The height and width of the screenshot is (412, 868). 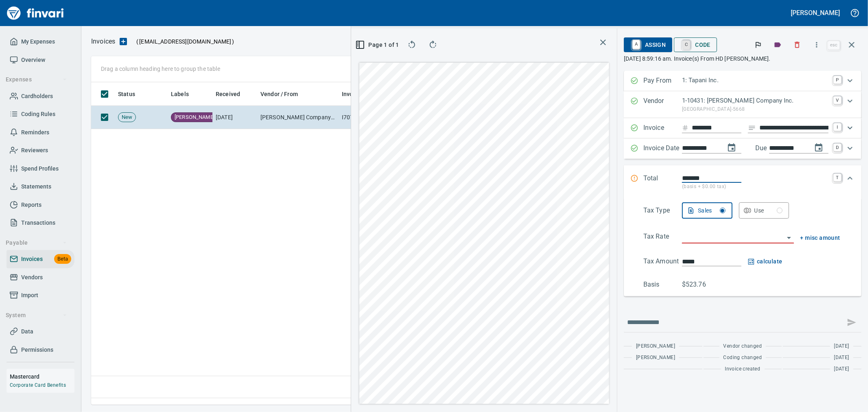 What do you see at coordinates (663, 262) in the screenshot?
I see `p: Tax Amount` at bounding box center [663, 262].